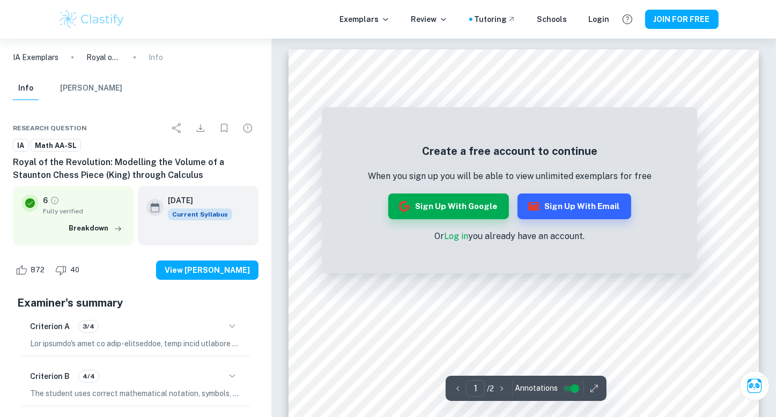  Describe the element at coordinates (55, 201) in the screenshot. I see `a: Grade fully verified` at that location.